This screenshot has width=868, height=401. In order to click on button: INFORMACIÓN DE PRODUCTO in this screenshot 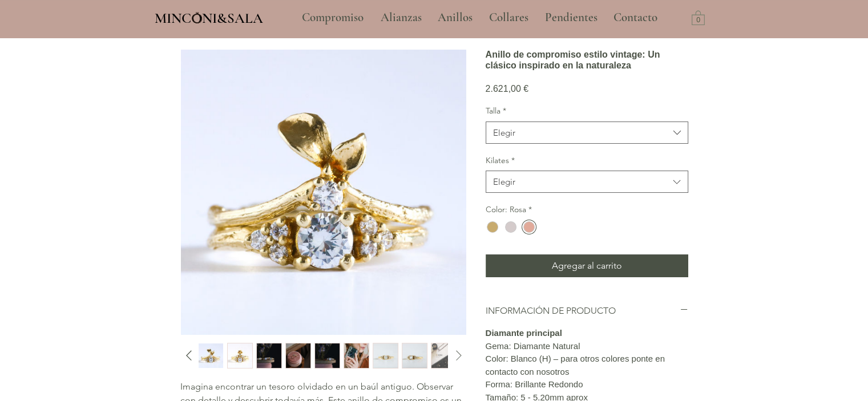, I will do `click(587, 312)`.